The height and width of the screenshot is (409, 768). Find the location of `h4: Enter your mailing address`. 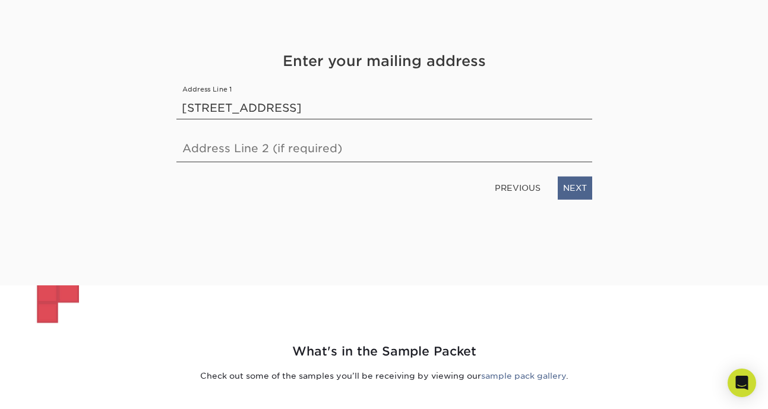

h4: Enter your mailing address is located at coordinates (384, 61).